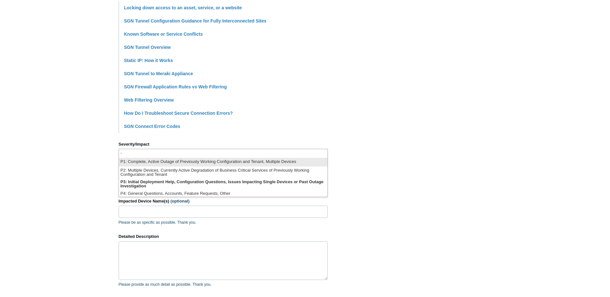 The image size is (610, 297). I want to click on label: Detailed Description, so click(223, 237).